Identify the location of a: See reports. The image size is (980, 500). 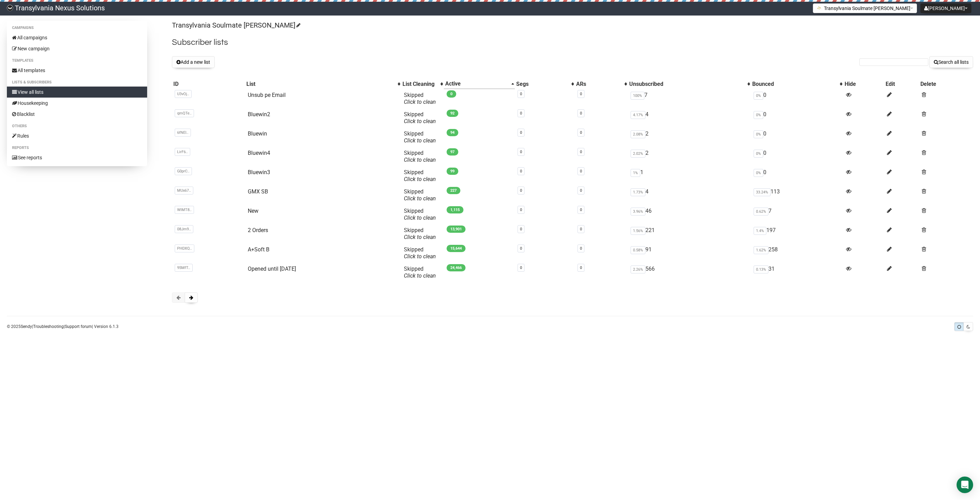
(77, 157).